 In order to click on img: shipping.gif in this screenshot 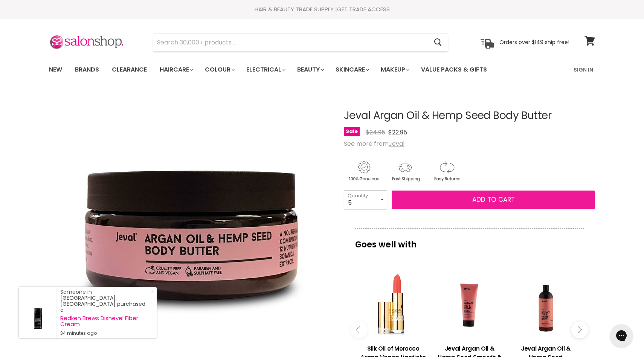, I will do `click(405, 171)`.